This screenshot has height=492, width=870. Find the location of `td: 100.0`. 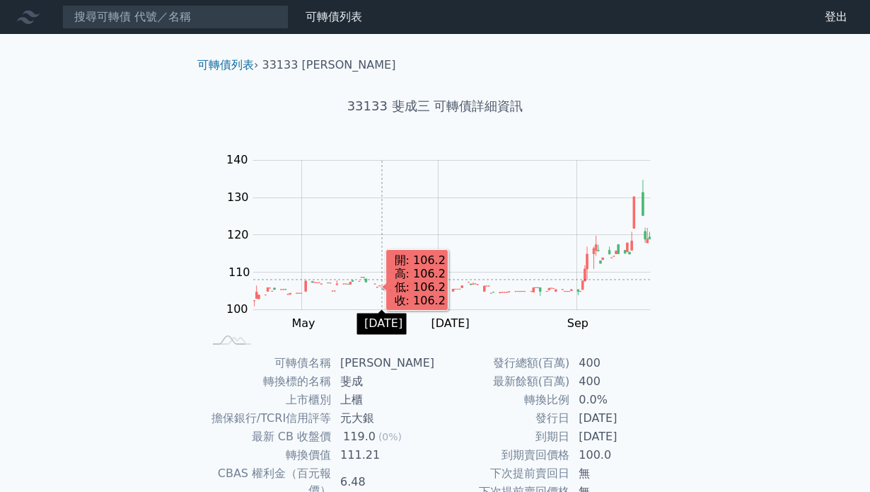

td: 100.0 is located at coordinates (618, 455).